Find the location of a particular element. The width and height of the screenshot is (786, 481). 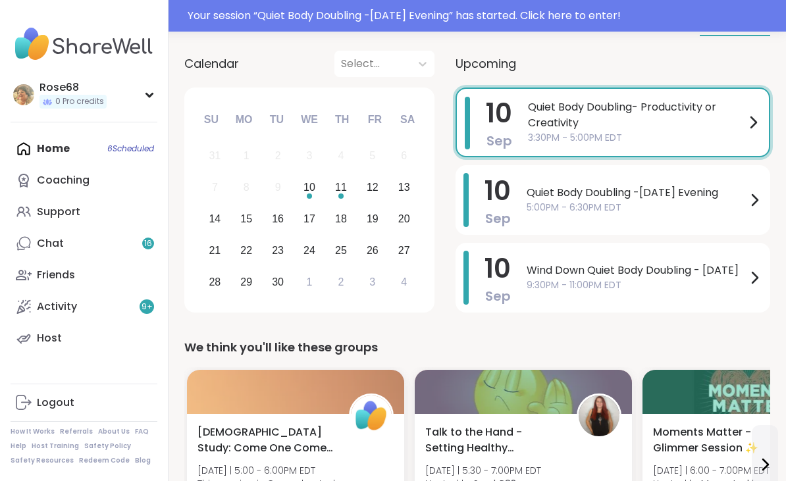

span: 3:30PM - 5:00PM EDT is located at coordinates (637, 138).